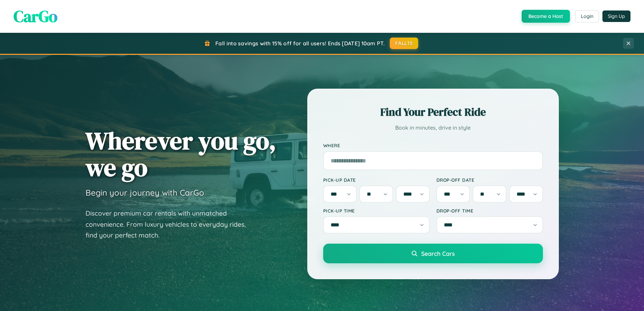  Describe the element at coordinates (170, 224) in the screenshot. I see `p: Discover premium car rentals with unmatched convenience. From luxury vehicles to everyday rides, ...` at that location.